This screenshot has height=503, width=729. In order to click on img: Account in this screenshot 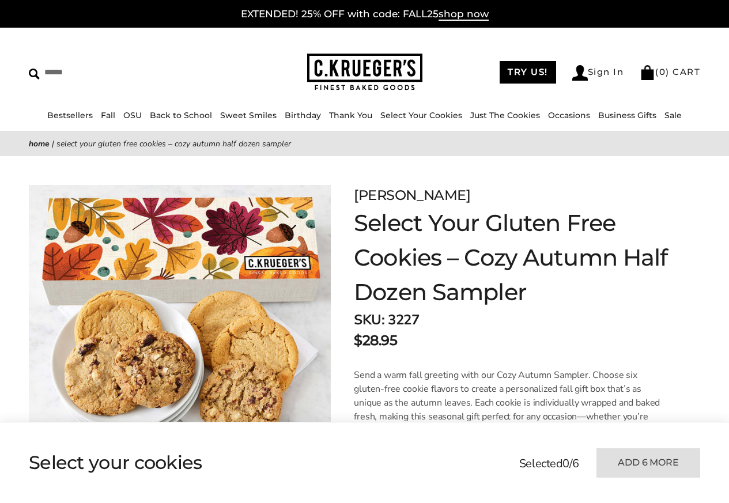, I will do `click(580, 73)`.